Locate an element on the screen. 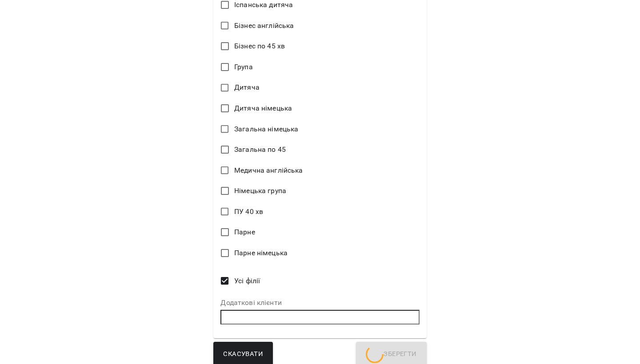 The height and width of the screenshot is (364, 640). span: Група is located at coordinates (243, 67).